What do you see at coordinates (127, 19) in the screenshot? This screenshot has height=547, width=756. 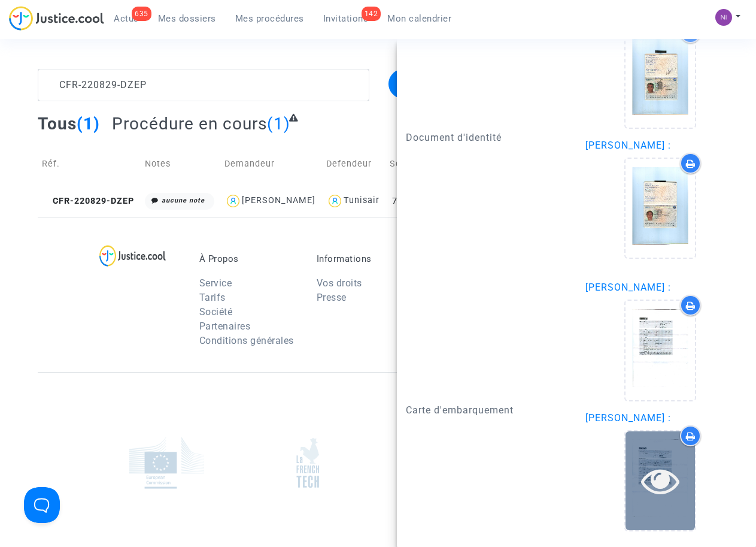 I see `a: 635Actus` at bounding box center [127, 19].